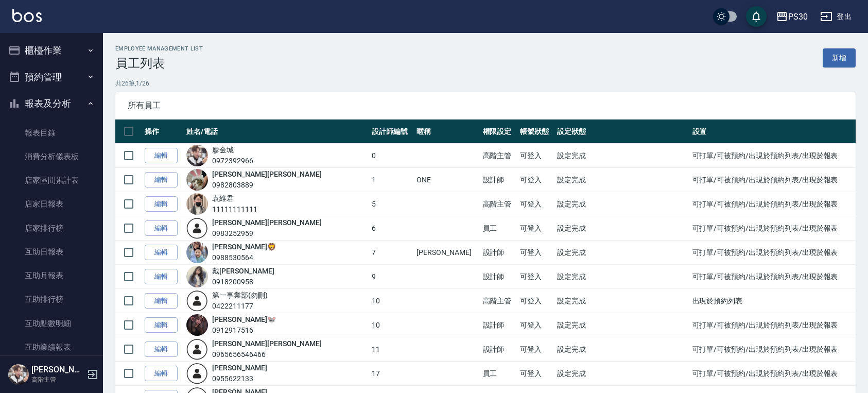  Describe the element at coordinates (798, 17) in the screenshot. I see `div: PS30` at that location.